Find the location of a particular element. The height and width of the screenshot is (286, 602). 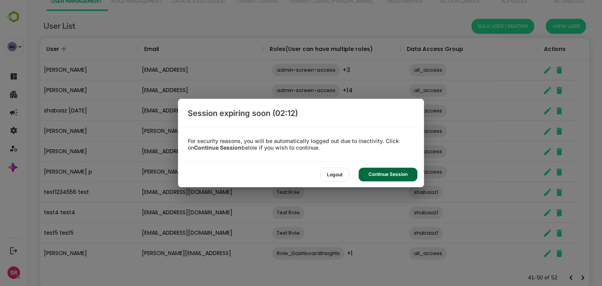

button: Previous page is located at coordinates (544, 278).